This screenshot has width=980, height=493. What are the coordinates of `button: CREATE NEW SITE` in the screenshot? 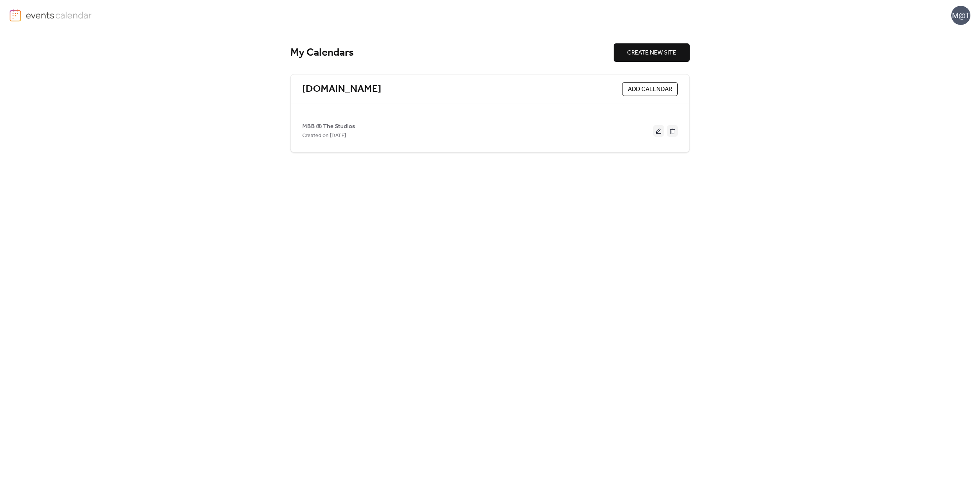 It's located at (652, 53).